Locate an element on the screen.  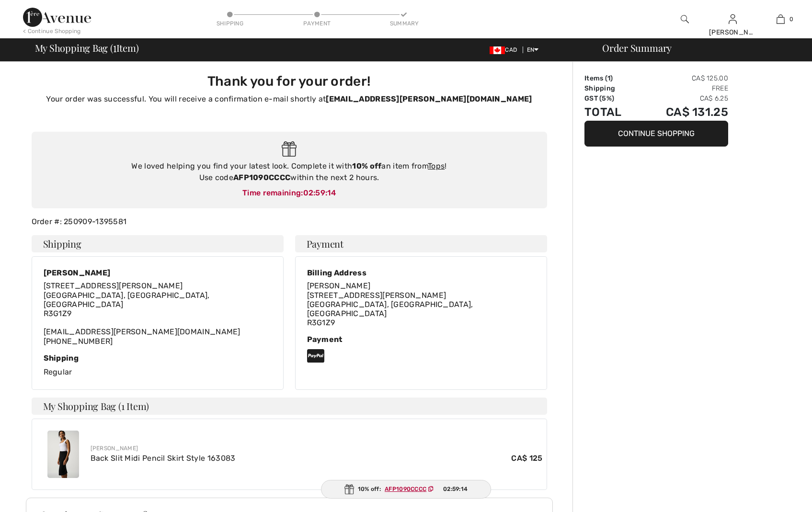
div: Order #: 250909-1395581 is located at coordinates (289, 222).